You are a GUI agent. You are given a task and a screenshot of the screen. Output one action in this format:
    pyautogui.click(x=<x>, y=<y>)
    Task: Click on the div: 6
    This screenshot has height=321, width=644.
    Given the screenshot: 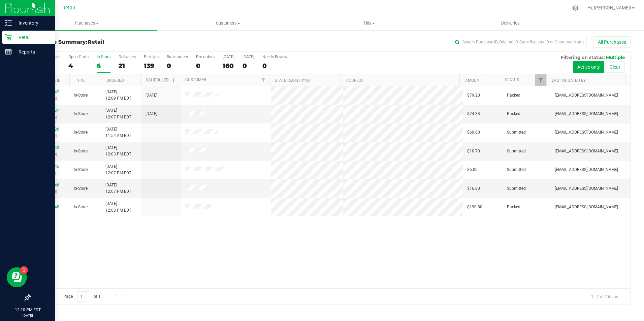 What is the action you would take?
    pyautogui.click(x=104, y=65)
    